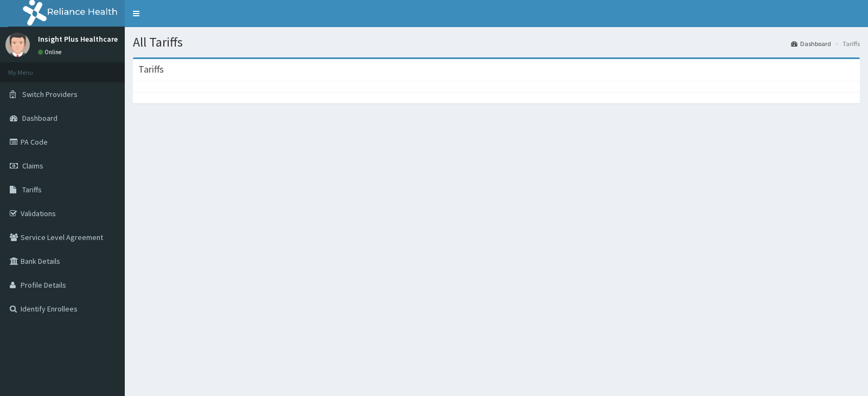 The height and width of the screenshot is (396, 868). Describe the element at coordinates (51, 52) in the screenshot. I see `a: Online` at that location.